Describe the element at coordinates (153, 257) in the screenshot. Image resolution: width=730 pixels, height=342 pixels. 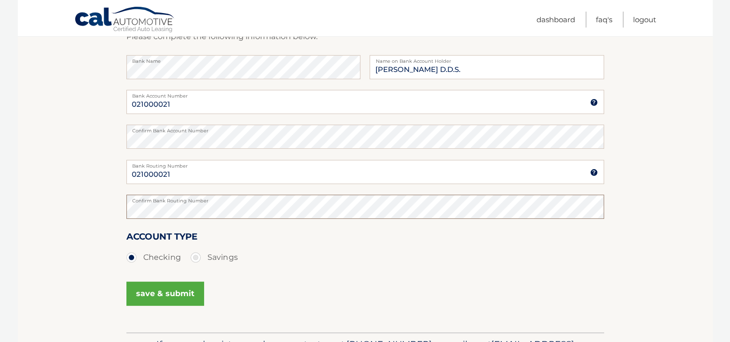
I see `label: Checking` at that location.